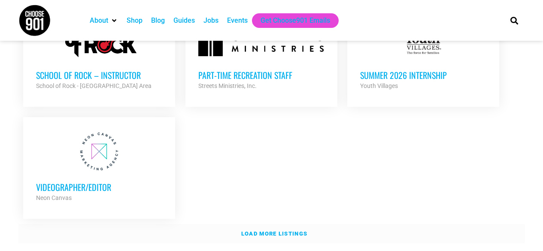 The width and height of the screenshot is (543, 251). Describe the element at coordinates (295, 21) in the screenshot. I see `a: Get Choose901 Emails` at that location.